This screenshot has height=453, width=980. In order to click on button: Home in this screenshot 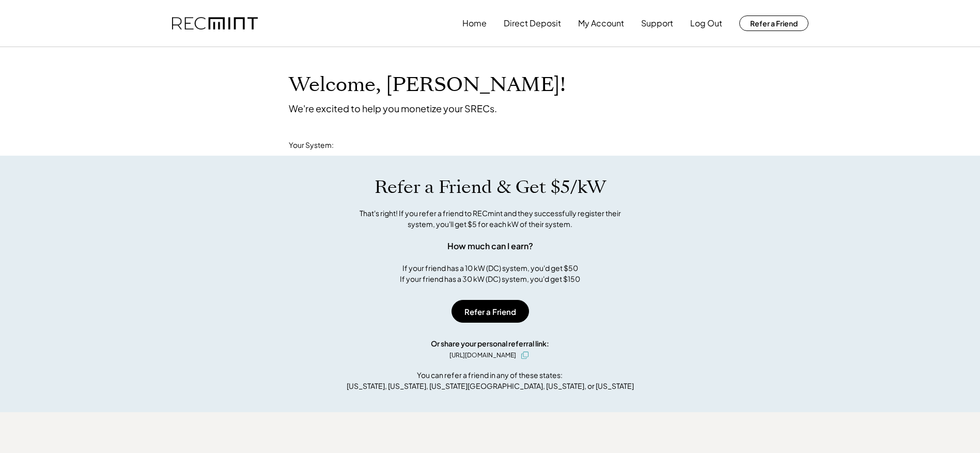, I will do `click(474, 23)`.